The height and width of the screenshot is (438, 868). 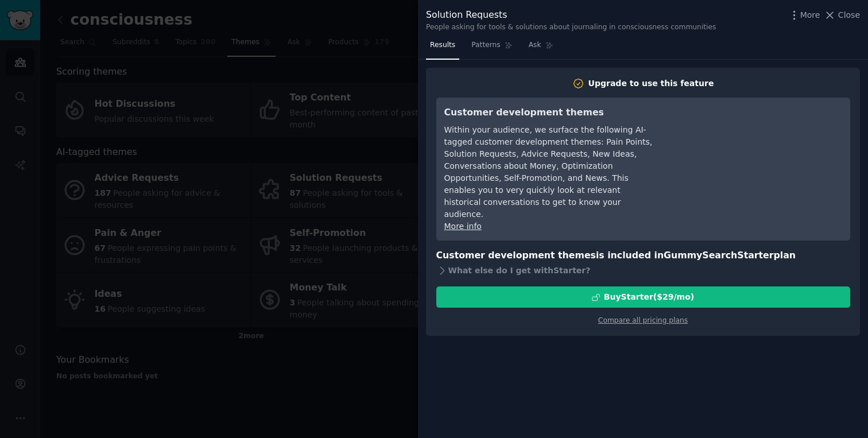 What do you see at coordinates (810, 15) in the screenshot?
I see `span: More` at bounding box center [810, 15].